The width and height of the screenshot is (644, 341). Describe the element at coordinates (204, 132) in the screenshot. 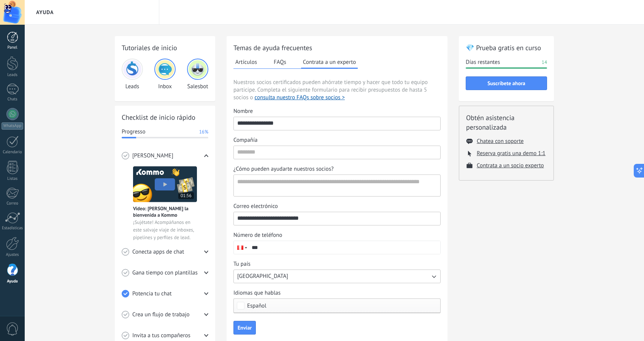

I see `span: 16%` at that location.